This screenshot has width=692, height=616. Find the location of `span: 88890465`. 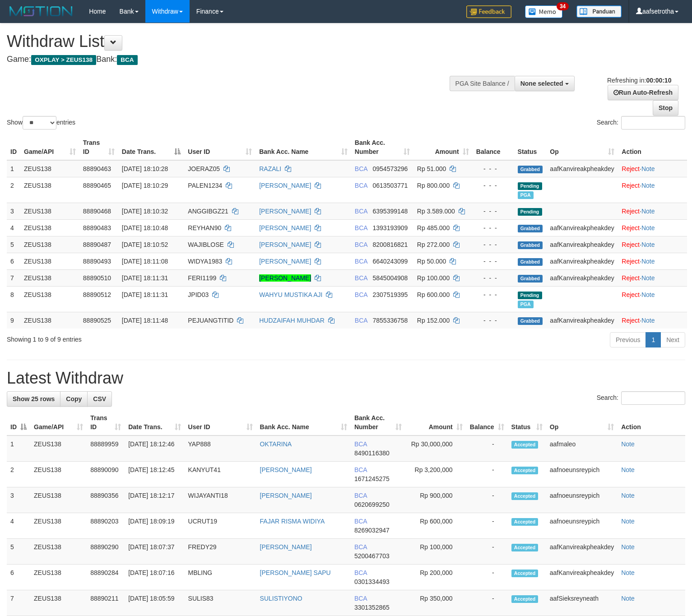

span: 88890465 is located at coordinates (97, 186).